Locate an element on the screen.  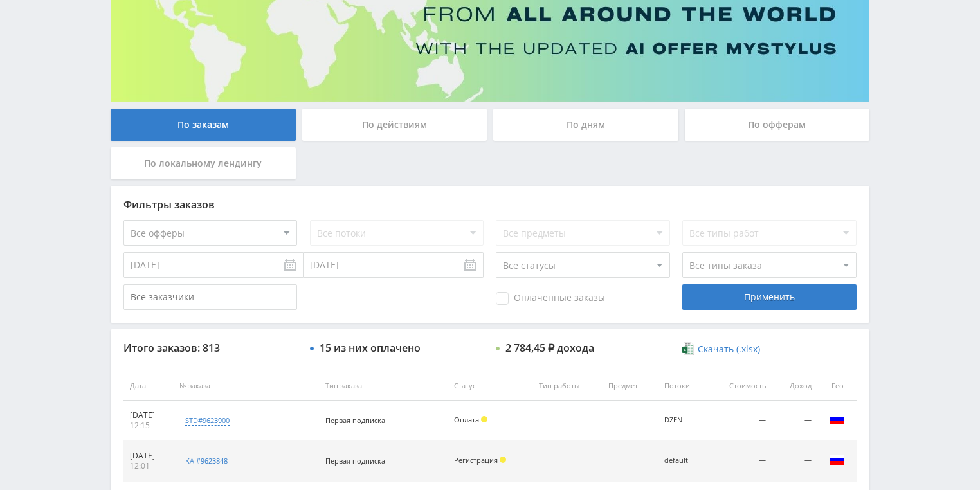
th: № заказа is located at coordinates (246, 385).